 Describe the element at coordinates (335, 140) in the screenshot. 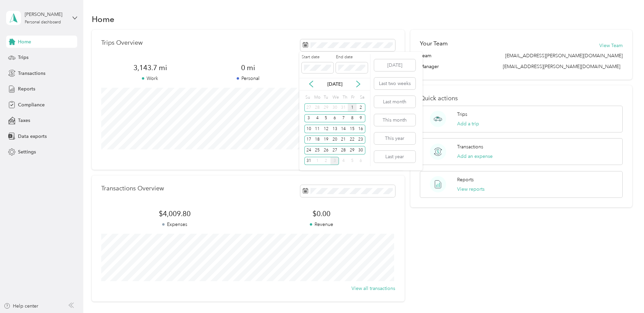

I see `div: 20` at that location.